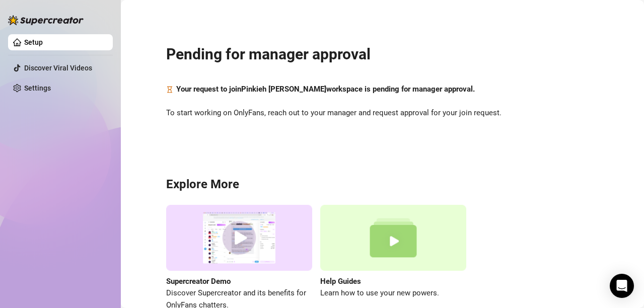  What do you see at coordinates (239, 237) in the screenshot?
I see `img: supercreator demo` at bounding box center [239, 237].